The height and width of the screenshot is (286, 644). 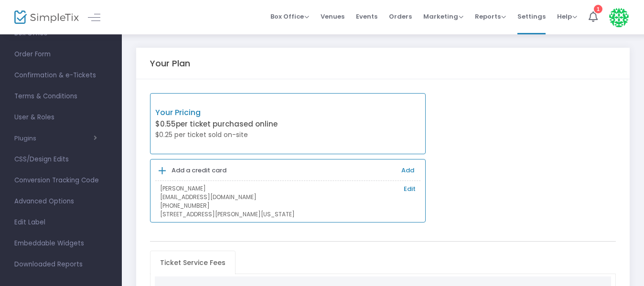 I want to click on p: $0.55 per ticket purchased online, so click(x=221, y=124).